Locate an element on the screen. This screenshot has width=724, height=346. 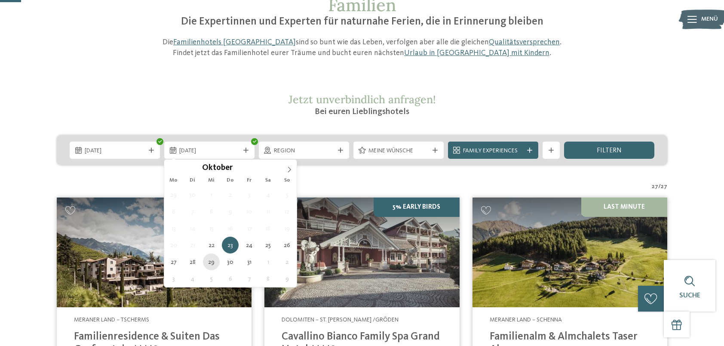
span: Oktober 21, 2025 is located at coordinates (192, 245).